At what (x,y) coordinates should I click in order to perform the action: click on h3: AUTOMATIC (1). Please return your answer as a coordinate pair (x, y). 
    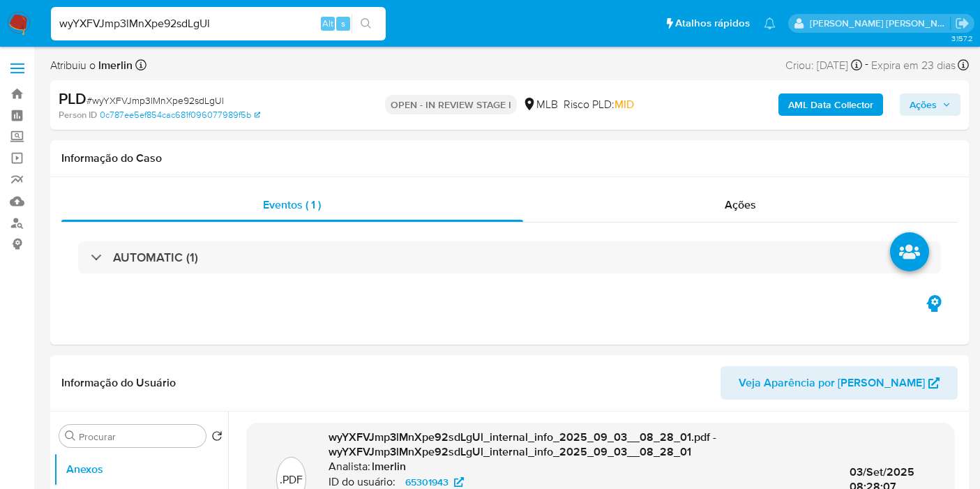
    Looking at the image, I should click on (155, 258).